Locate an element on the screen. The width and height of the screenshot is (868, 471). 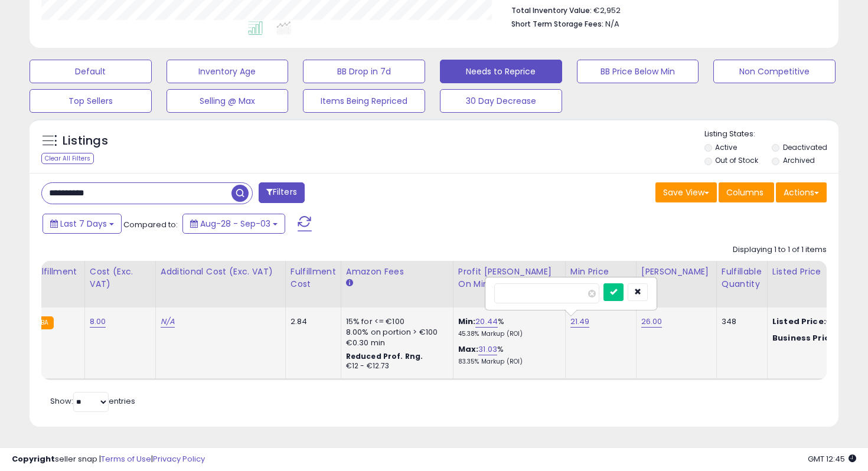
a: Terms of Use is located at coordinates (126, 459).